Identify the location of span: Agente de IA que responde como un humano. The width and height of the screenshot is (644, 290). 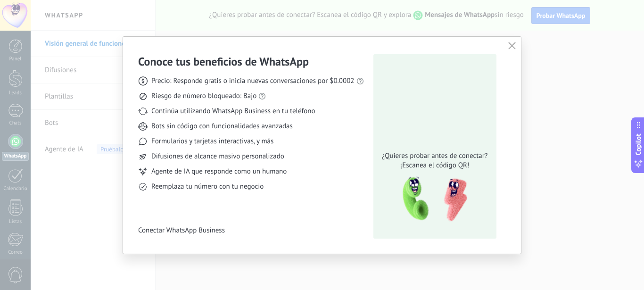
(219, 172).